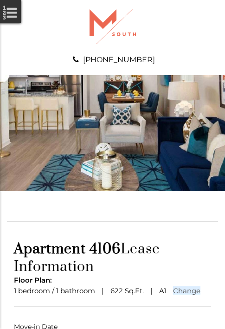 This screenshot has height=329, width=225. What do you see at coordinates (112, 258) in the screenshot?
I see `h1: Lease Information` at bounding box center [112, 258].